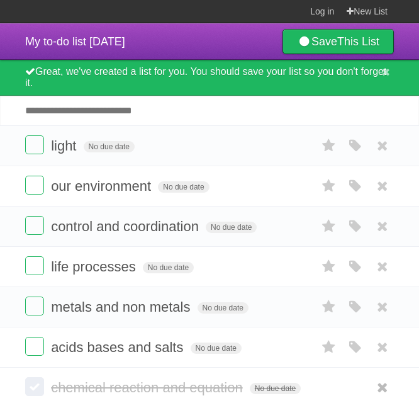  What do you see at coordinates (338, 42) in the screenshot?
I see `a: SaveThis List` at bounding box center [338, 42].